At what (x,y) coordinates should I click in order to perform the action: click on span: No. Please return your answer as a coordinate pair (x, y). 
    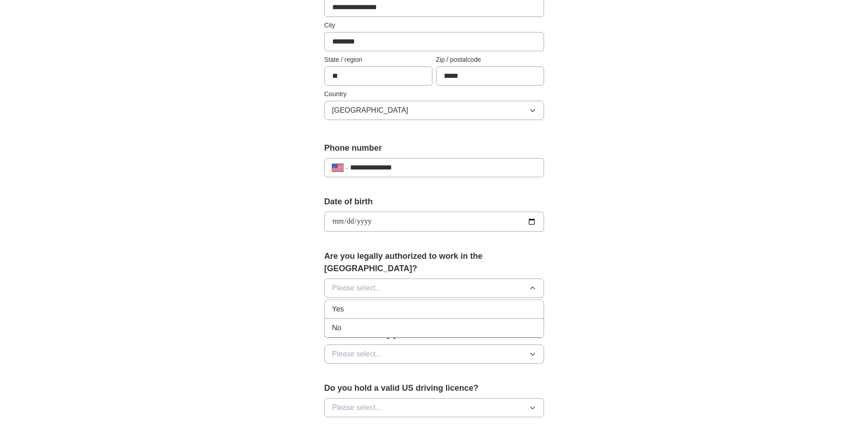
    Looking at the image, I should click on (337, 328).